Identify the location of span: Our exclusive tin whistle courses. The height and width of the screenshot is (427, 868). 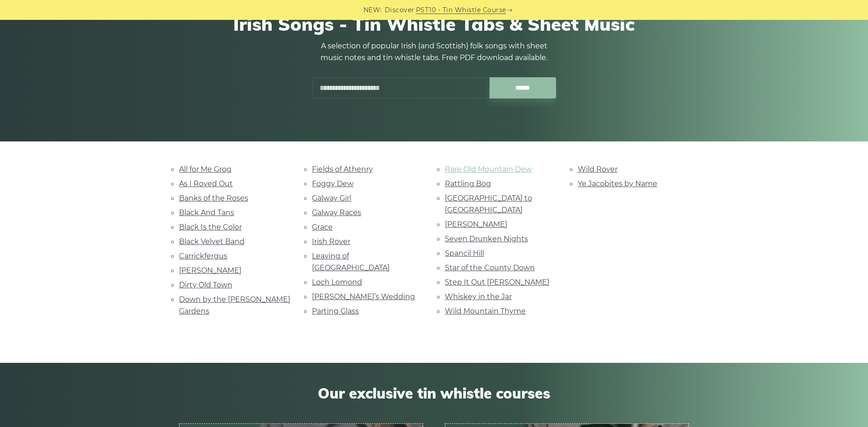
(434, 393).